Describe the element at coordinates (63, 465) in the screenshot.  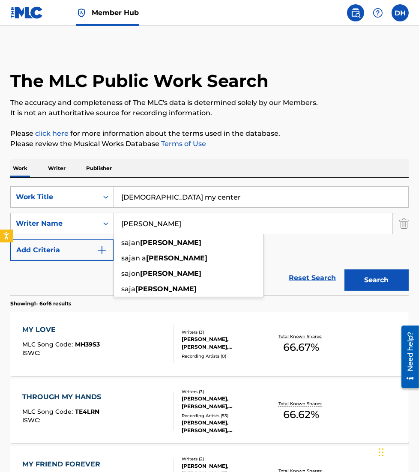
I see `div: MY FRIEND FOREVER` at that location.